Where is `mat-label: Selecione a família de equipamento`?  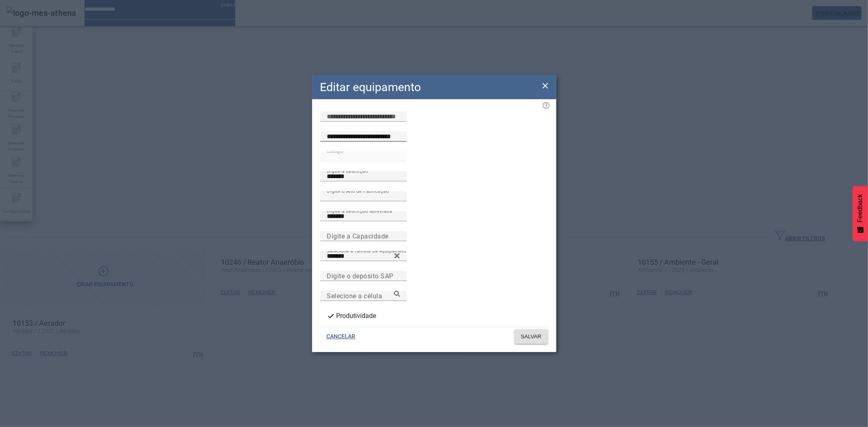
mat-label: Selecione a família de equipamento is located at coordinates (368, 250).